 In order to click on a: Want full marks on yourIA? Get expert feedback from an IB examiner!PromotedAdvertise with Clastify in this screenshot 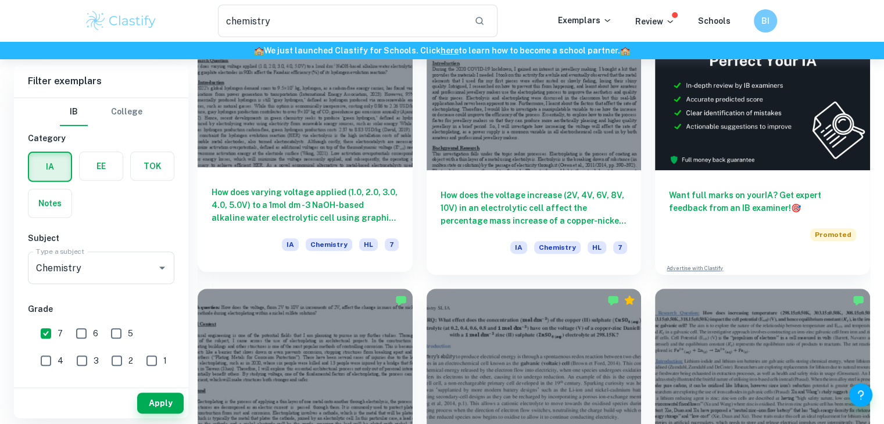, I will do `click(762, 142)`.